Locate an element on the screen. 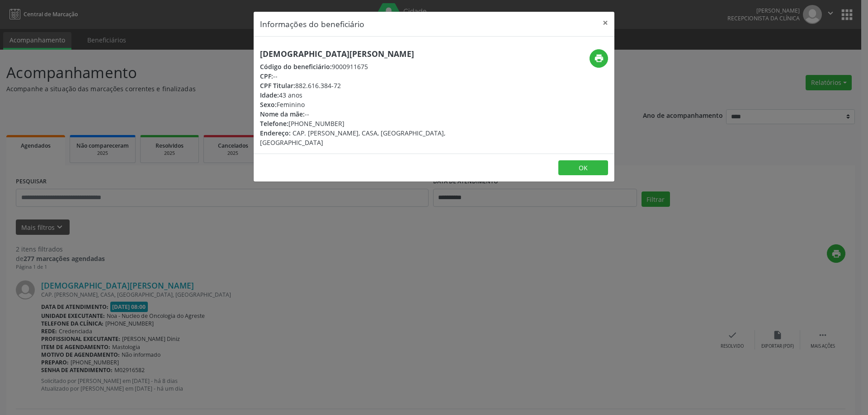 The image size is (868, 415). div: 43 anos is located at coordinates (374, 95).